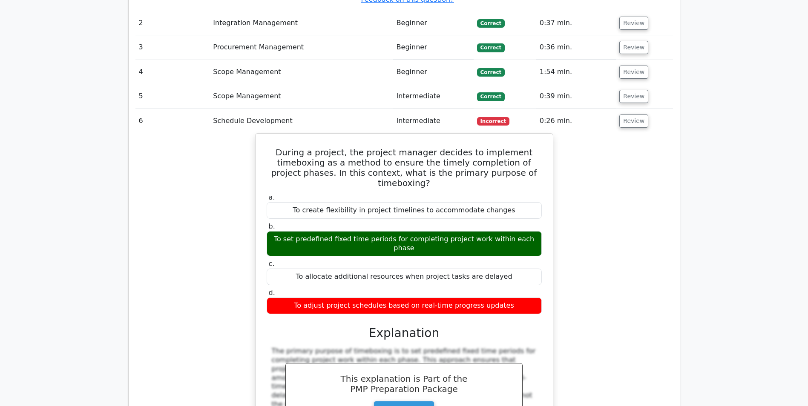  Describe the element at coordinates (301, 47) in the screenshot. I see `td: Procurement Management` at that location.